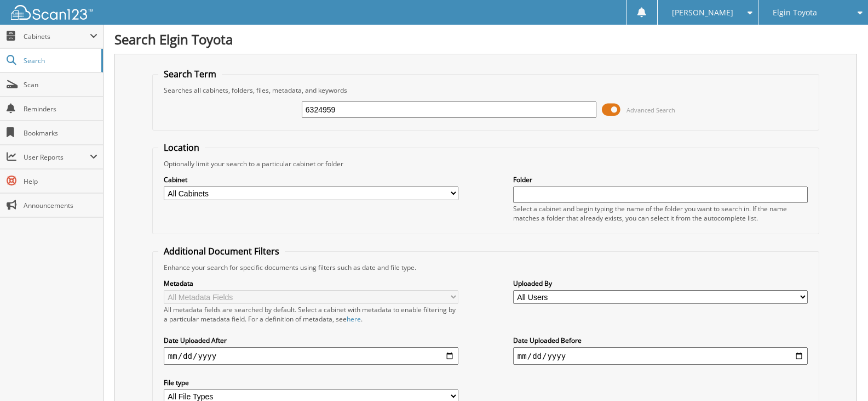  I want to click on input: start, so click(311, 356).